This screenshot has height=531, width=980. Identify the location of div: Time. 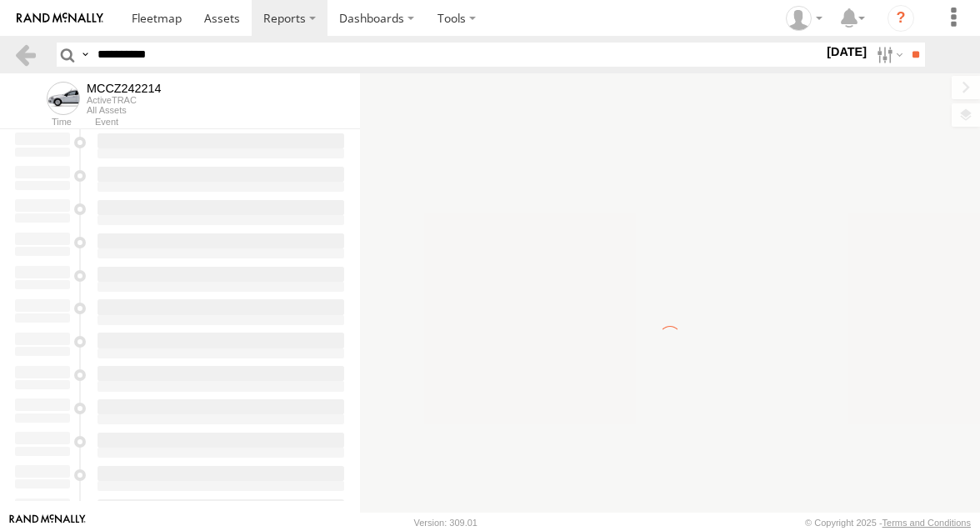
(43, 122).